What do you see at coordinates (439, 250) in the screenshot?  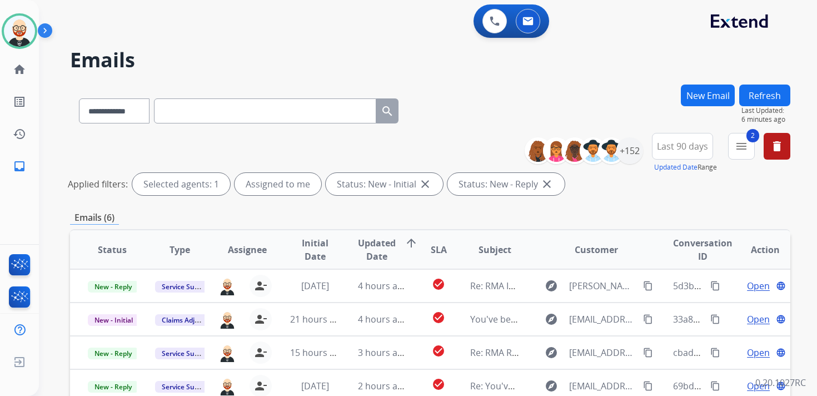 I see `span: SLA` at bounding box center [439, 250].